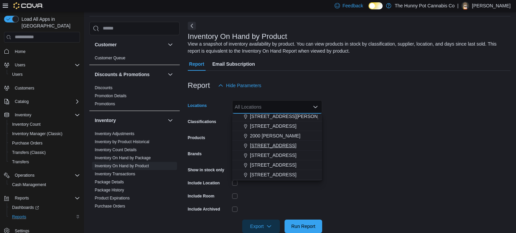 The image size is (516, 233). What do you see at coordinates (134, 97) in the screenshot?
I see `div: Discounts & Promotions` at bounding box center [134, 97].